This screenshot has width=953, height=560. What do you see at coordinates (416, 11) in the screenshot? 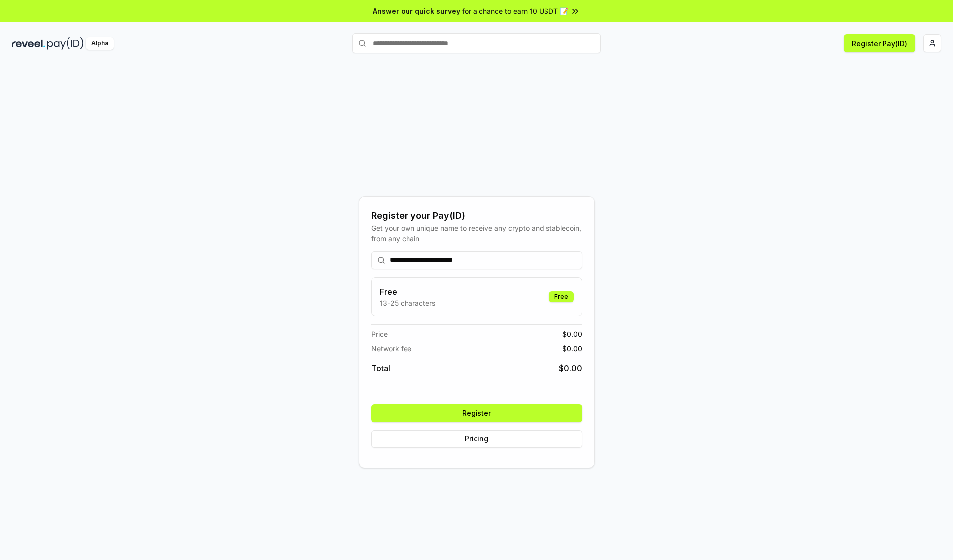
I see `span: Answer our quick survey` at bounding box center [416, 11].